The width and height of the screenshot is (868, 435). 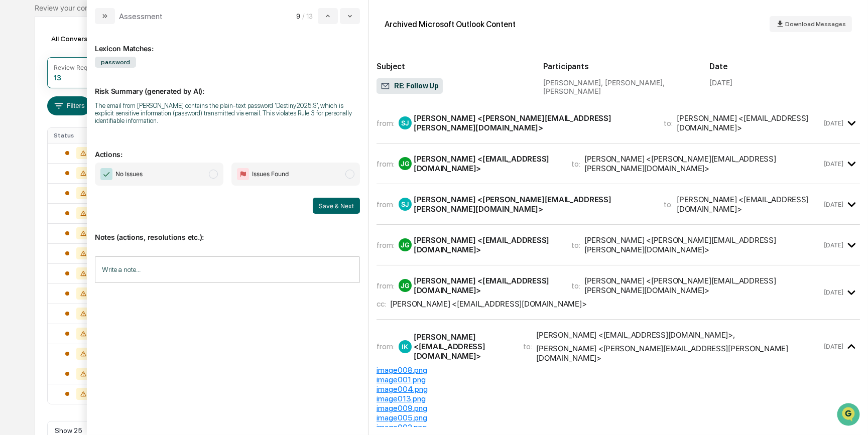 What do you see at coordinates (80, 91) in the screenshot?
I see `div: We're available if you need us!` at bounding box center [80, 91].